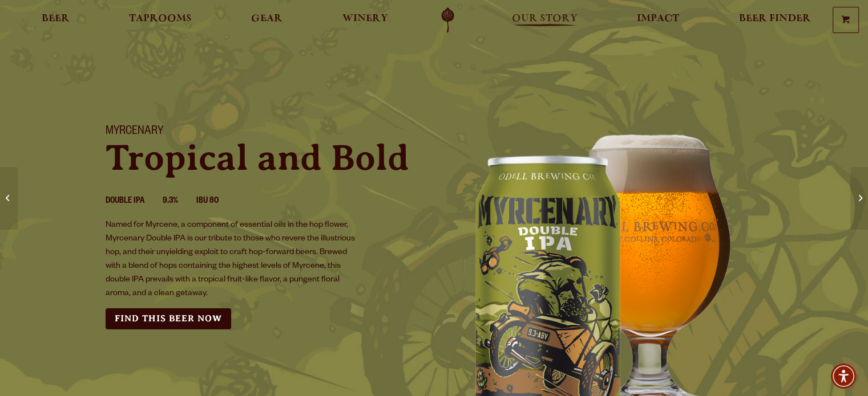  What do you see at coordinates (658, 20) in the screenshot?
I see `a: Impact` at bounding box center [658, 20].